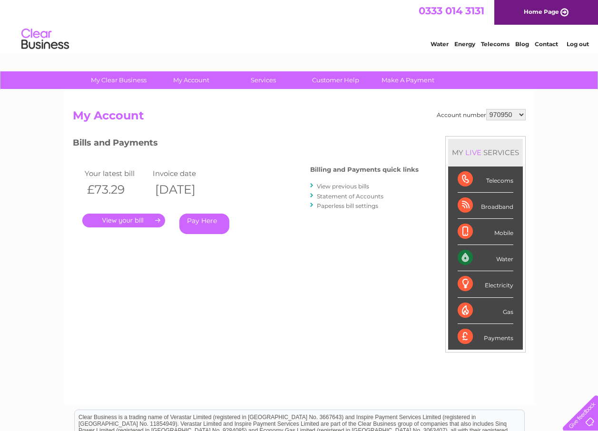  What do you see at coordinates (452, 10) in the screenshot?
I see `span: 0333 014 3131` at bounding box center [452, 10].